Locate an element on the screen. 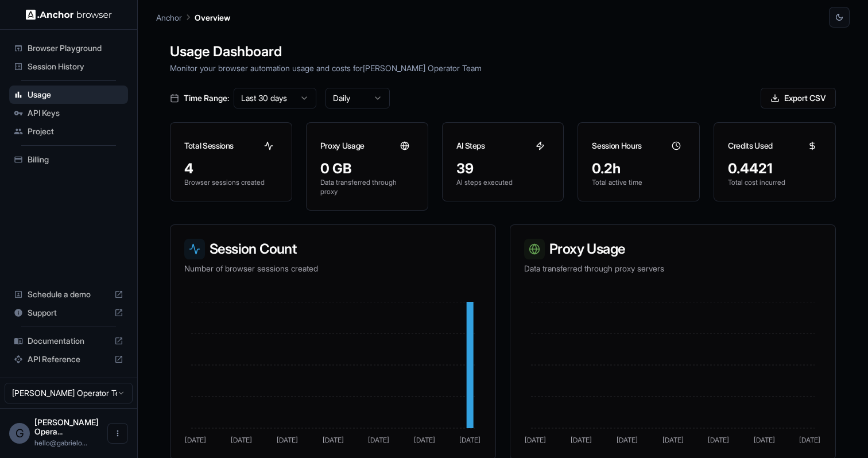 Image resolution: width=868 pixels, height=458 pixels. div: Documentation is located at coordinates (68, 341).